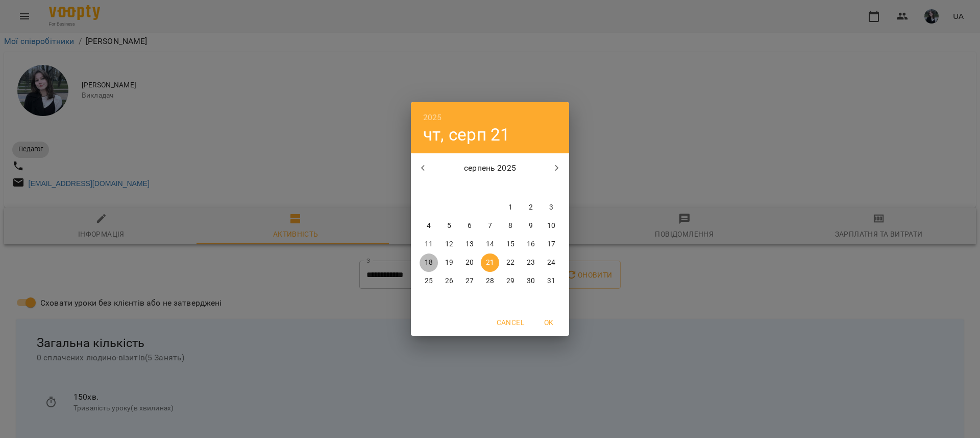 The image size is (980, 438). I want to click on p: 23, so click(531, 263).